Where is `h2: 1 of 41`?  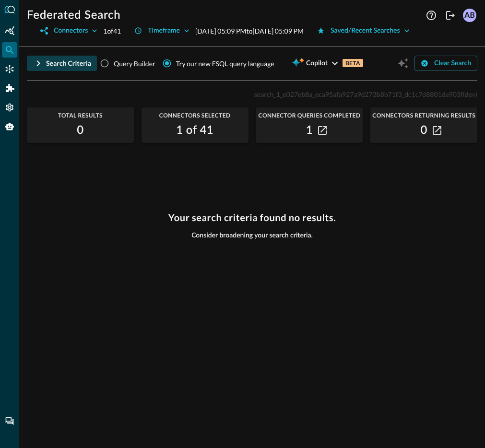 h2: 1 of 41 is located at coordinates (195, 130).